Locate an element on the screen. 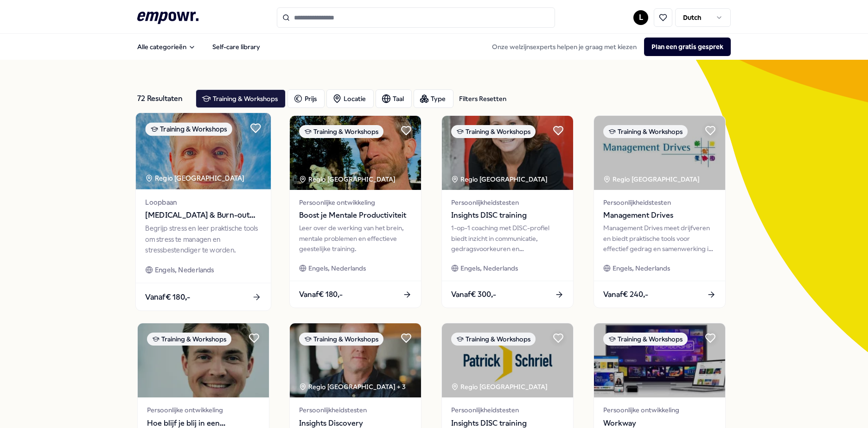 This screenshot has height=428, width=868. div: Management Drives meet drijfveren en biedt praktische tools voor effectief gedrag en samenwerking... is located at coordinates (659, 238).